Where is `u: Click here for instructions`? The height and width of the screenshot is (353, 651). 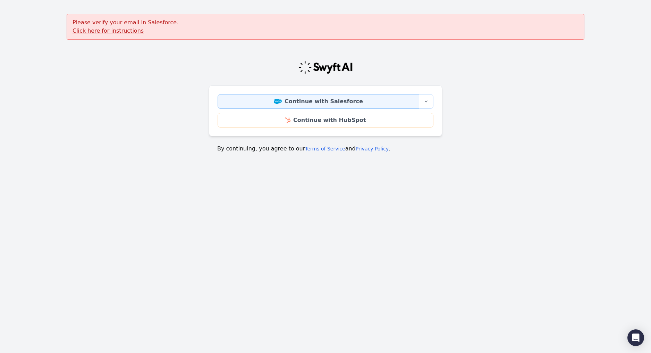 u: Click here for instructions is located at coordinates (108, 31).